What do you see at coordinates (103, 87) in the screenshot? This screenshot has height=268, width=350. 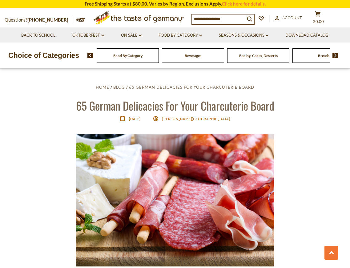 I see `span: Home` at bounding box center [103, 87].